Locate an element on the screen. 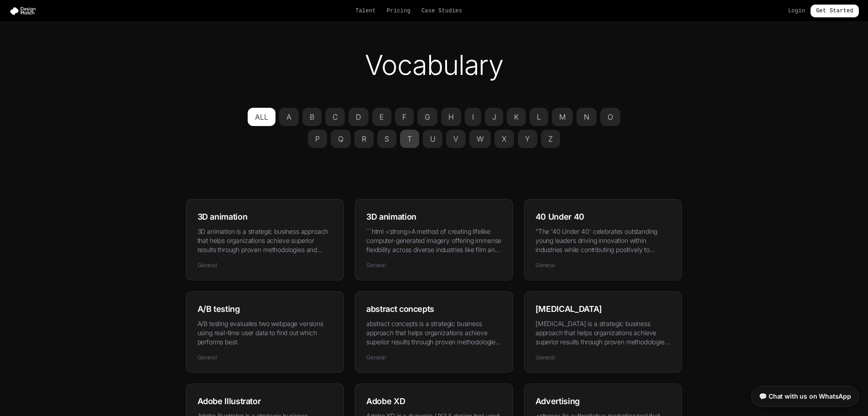  button: J is located at coordinates (494, 117).